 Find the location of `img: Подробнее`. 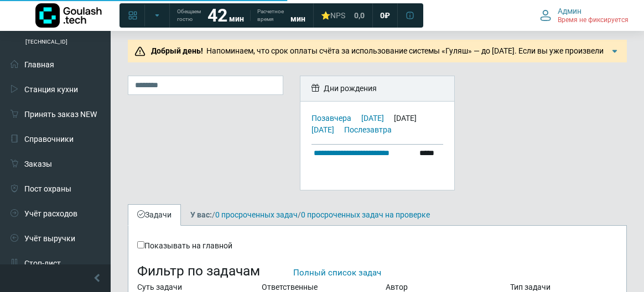

img: Подробнее is located at coordinates (614, 51).